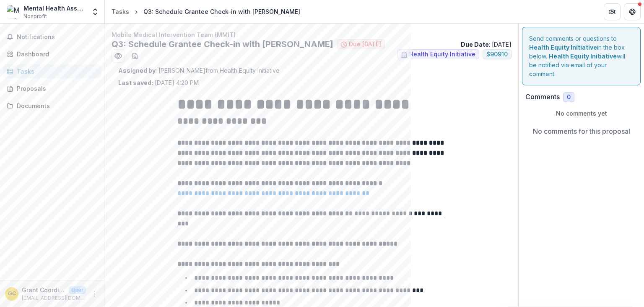 The height and width of the screenshot is (307, 644). Describe the element at coordinates (77, 290) in the screenshot. I see `p: User` at that location.